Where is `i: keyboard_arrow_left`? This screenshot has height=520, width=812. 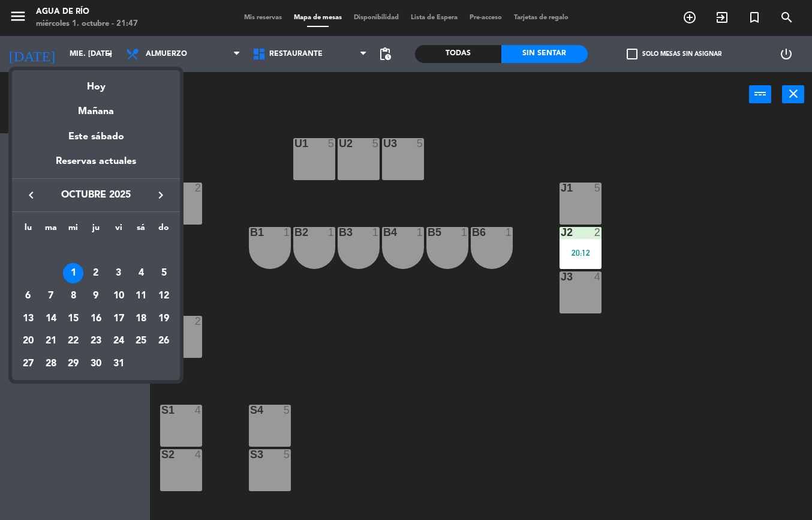
i: keyboard_arrow_left is located at coordinates (31, 195).